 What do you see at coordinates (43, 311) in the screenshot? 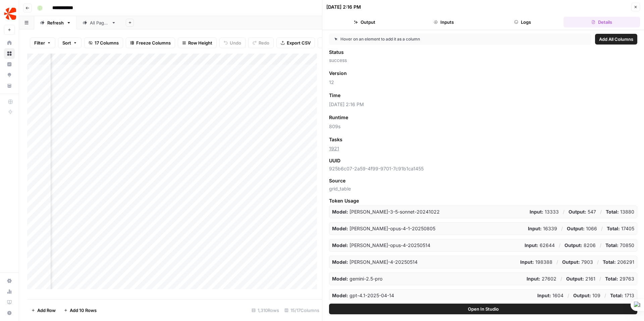
I see `button: Add Row` at bounding box center [43, 311].